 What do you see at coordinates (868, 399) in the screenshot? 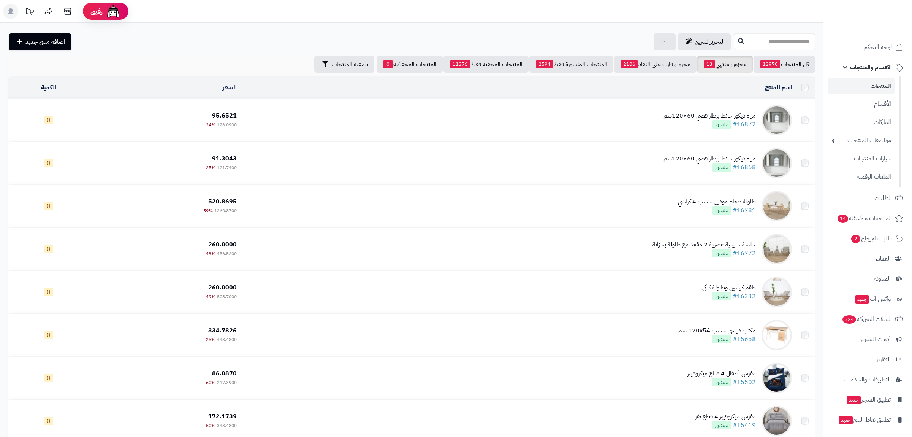
I see `span: تطبيق المتجر` at bounding box center [868, 399].